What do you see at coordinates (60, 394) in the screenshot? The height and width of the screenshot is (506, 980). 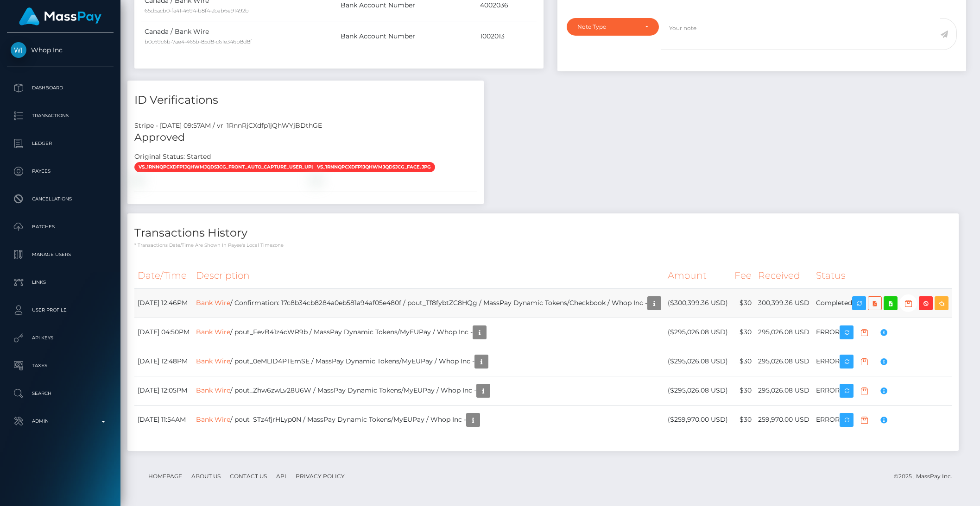 I see `p: Search` at bounding box center [60, 394].